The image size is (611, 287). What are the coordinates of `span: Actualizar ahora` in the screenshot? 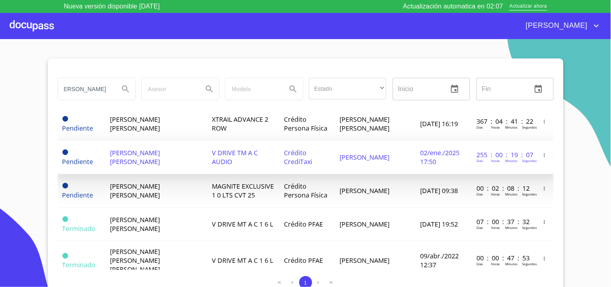 It's located at (528, 6).